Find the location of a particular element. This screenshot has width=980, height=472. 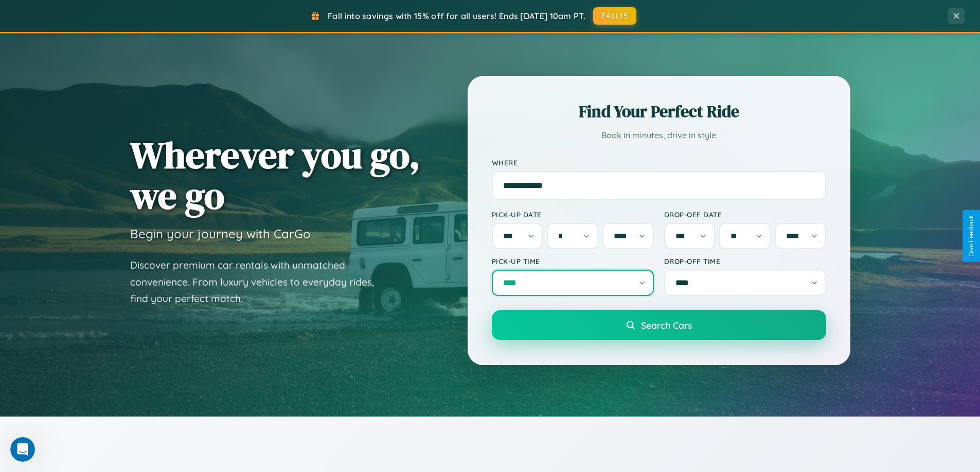

p: Discover premium car rentals with unmatched convenience. From luxury vehicles to everyday rides, ... is located at coordinates (259, 283).